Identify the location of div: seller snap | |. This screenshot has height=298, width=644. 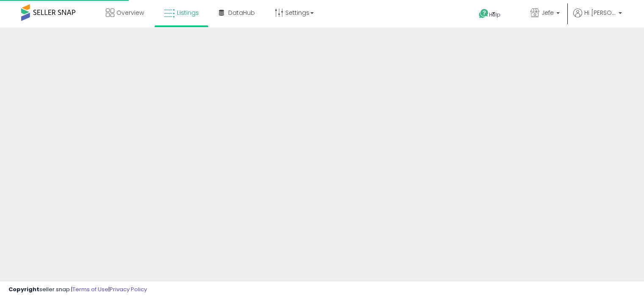
(78, 289).